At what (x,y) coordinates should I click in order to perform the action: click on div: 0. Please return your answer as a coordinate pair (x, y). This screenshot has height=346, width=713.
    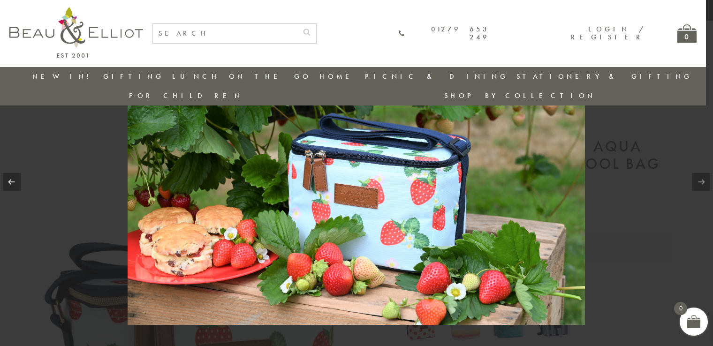
    Looking at the image, I should click on (687, 33).